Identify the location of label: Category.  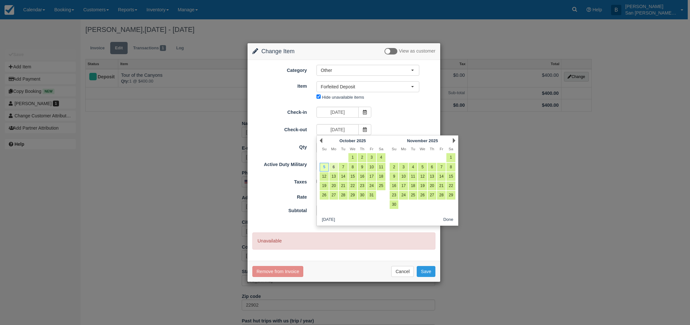
(279, 69).